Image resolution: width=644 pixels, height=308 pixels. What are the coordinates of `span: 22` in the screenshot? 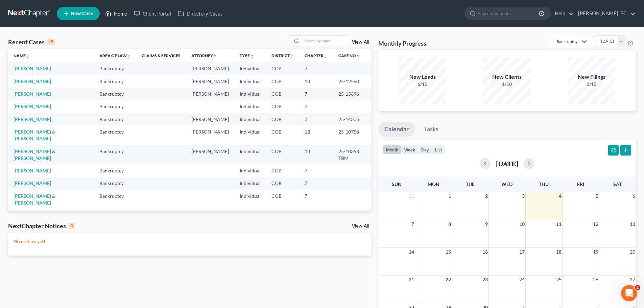 It's located at (449, 280).